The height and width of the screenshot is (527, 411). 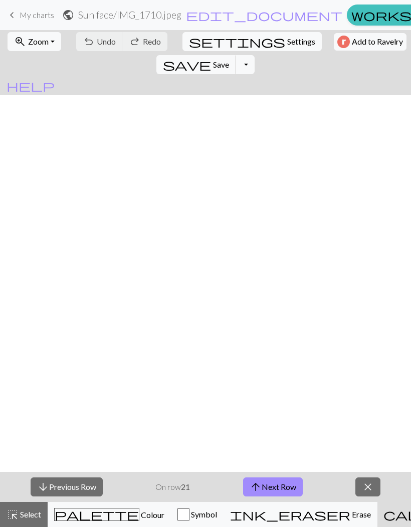 I want to click on span: public, so click(x=68, y=15).